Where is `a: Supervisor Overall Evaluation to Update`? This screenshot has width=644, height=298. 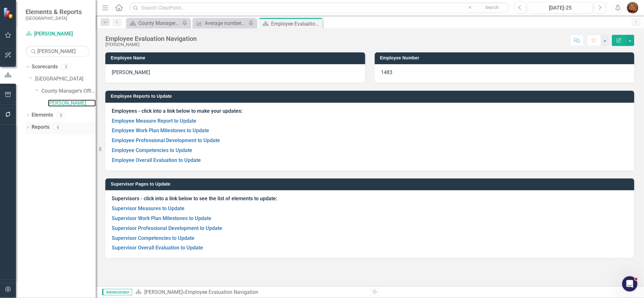 a: Supervisor Overall Evaluation to Update is located at coordinates (157, 247).